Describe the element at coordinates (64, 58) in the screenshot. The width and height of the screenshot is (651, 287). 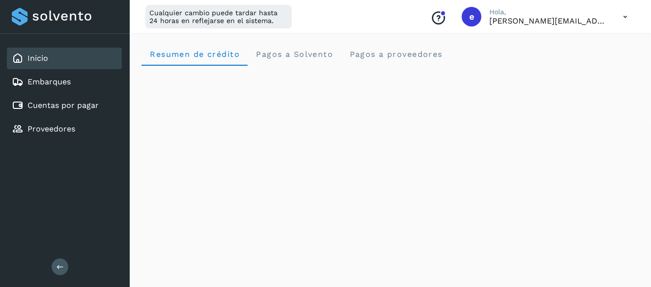
I see `div: Inicio` at that location.